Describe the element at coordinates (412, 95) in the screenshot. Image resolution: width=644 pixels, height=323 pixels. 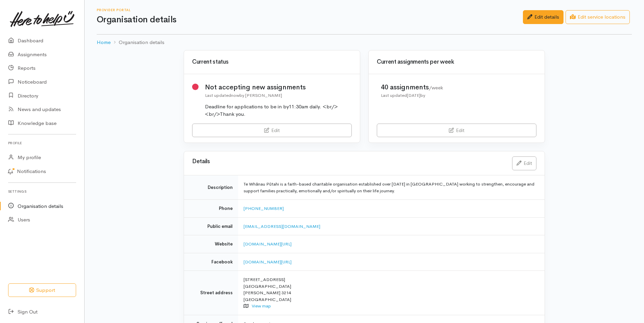
I see `div: Last updated by` at that location.